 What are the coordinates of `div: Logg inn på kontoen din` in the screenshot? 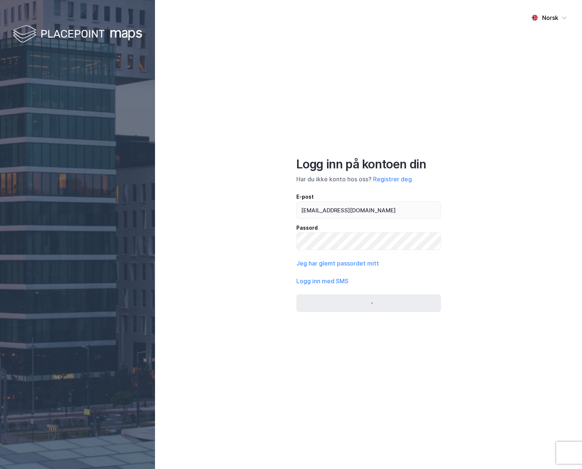 It's located at (369, 164).